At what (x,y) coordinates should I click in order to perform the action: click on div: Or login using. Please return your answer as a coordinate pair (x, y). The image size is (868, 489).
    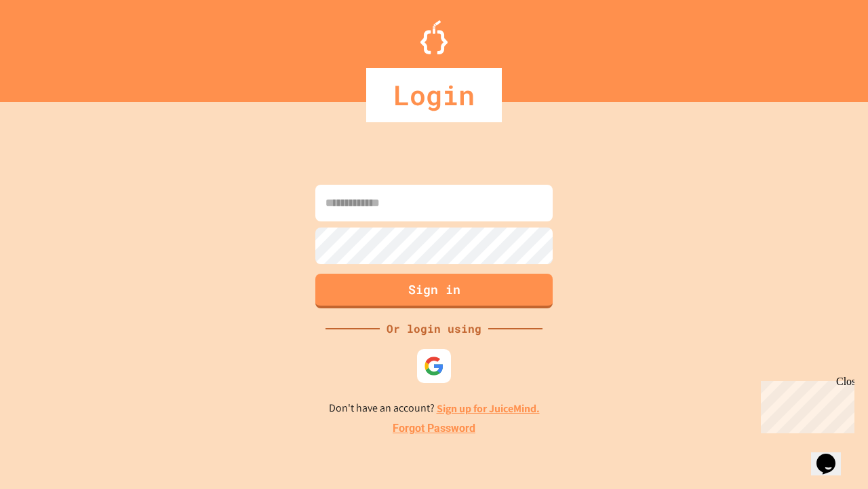
    Looking at the image, I should click on (434, 328).